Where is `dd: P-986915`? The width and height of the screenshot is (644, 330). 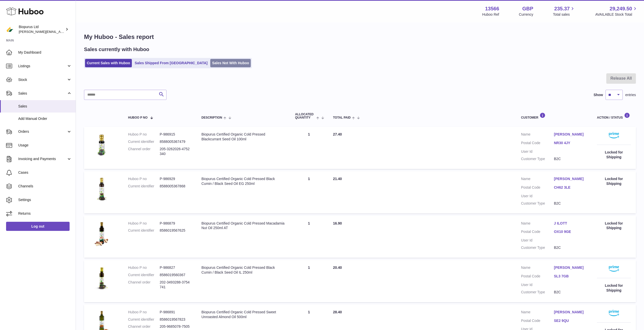 dd: P-986915 is located at coordinates (176, 135).